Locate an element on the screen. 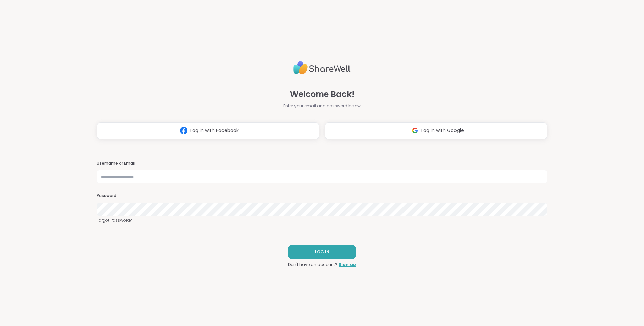  img: ShareWell Logo is located at coordinates (322, 68).